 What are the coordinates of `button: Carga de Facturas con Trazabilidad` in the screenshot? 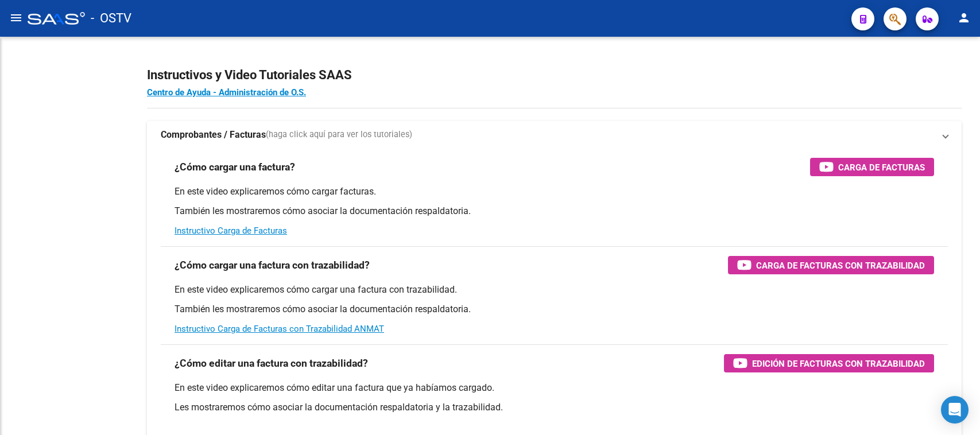 It's located at (831, 265).